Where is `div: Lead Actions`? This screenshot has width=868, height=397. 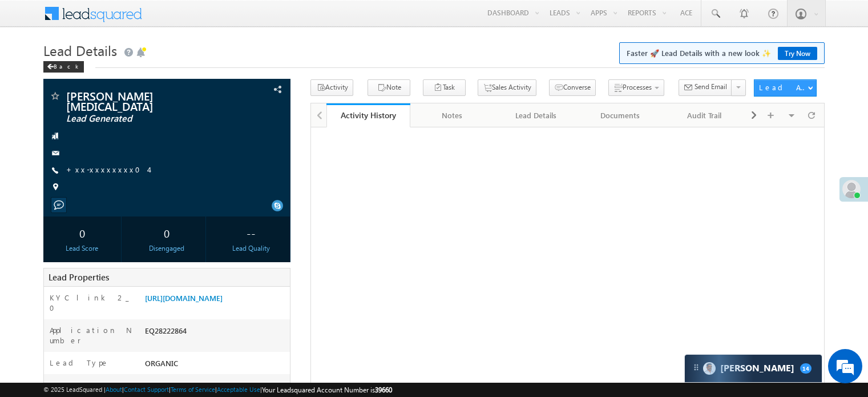
div: Lead Actions is located at coordinates (783, 87).